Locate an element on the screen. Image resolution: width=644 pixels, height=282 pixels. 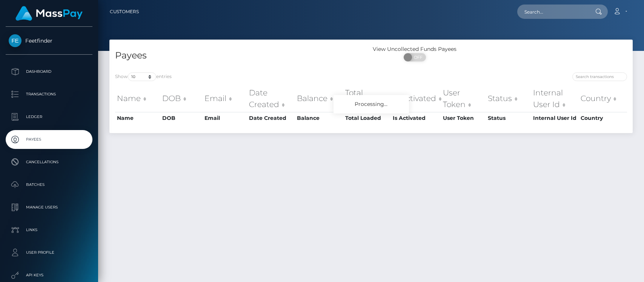
p: API Keys is located at coordinates (49, 276).